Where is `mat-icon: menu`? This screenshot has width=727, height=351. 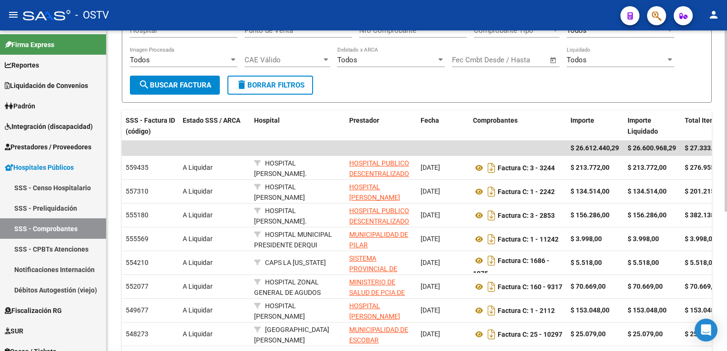
mat-icon: menu is located at coordinates (13, 15).